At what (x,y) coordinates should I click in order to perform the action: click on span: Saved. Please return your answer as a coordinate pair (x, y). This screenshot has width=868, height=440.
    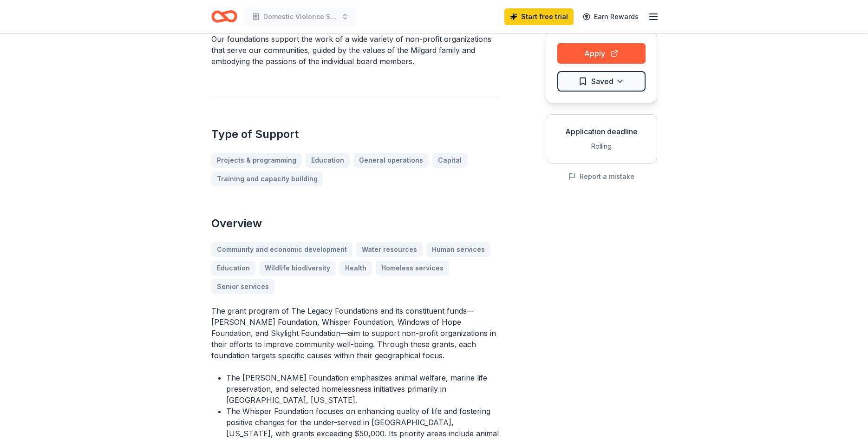
    Looking at the image, I should click on (602, 82).